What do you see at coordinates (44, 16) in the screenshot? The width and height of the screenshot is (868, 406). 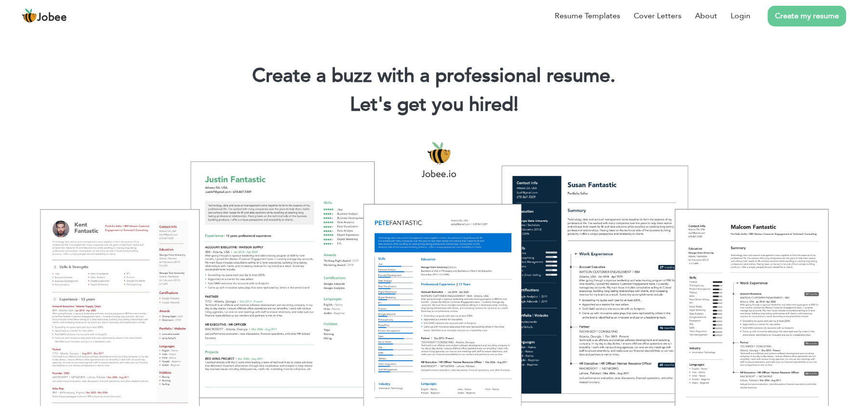 I see `a: Jobee` at bounding box center [44, 16].